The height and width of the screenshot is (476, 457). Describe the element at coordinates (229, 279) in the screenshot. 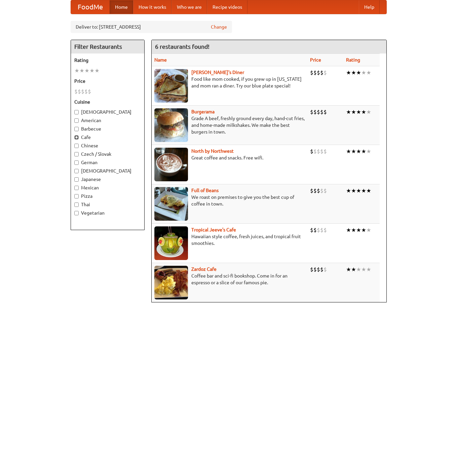

I see `p: Coffee bar and sci-fi bookshop. Come in for an espresso or a slice of our famous pie.` at that location.